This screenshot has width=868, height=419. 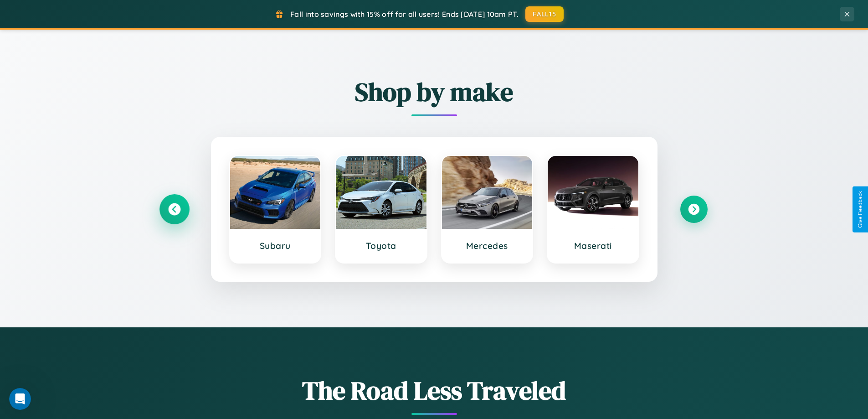 What do you see at coordinates (434, 390) in the screenshot?
I see `h1: The Road Less Traveled` at bounding box center [434, 390].